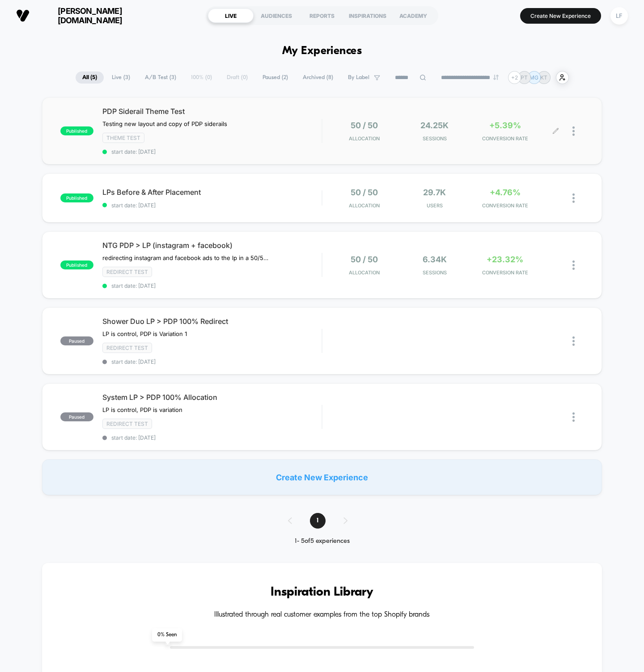  What do you see at coordinates (121, 78) in the screenshot?
I see `span: Live ( 3 )` at bounding box center [121, 78].